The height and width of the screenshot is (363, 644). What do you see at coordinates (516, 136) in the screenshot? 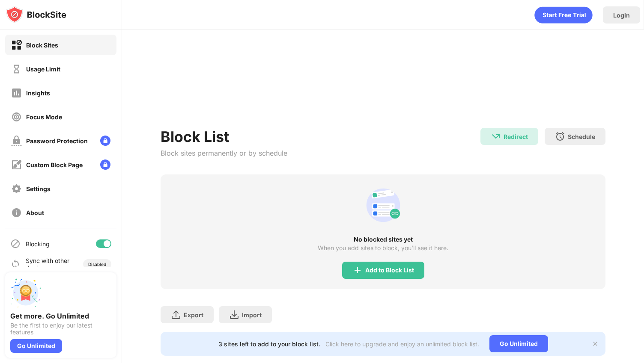
I see `div: Redirect` at bounding box center [516, 136].